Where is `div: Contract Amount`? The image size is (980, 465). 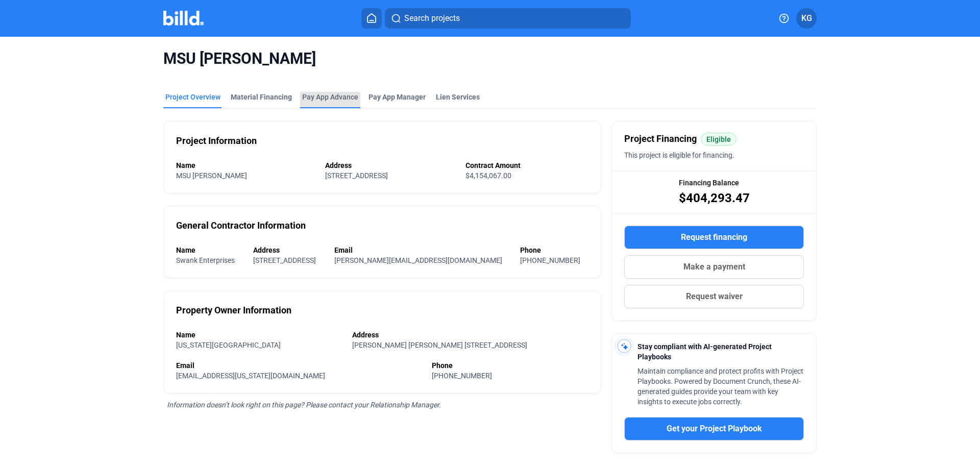 div: Contract Amount is located at coordinates (527, 165).